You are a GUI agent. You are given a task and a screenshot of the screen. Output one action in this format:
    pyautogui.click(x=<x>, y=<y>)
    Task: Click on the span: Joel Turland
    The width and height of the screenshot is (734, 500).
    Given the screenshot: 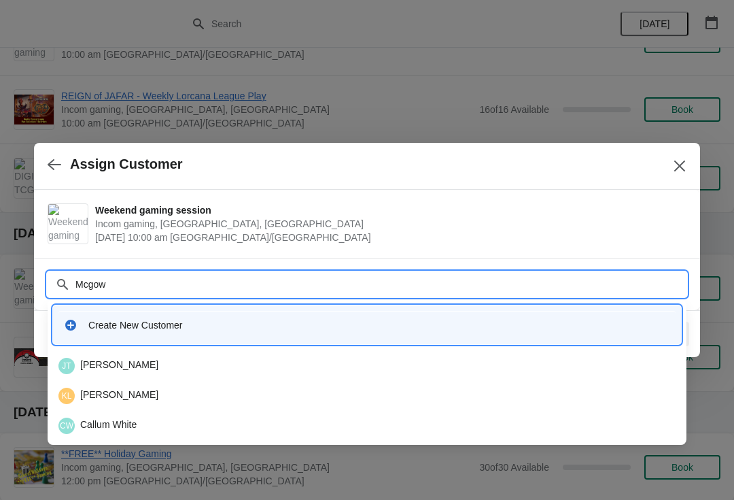 What is the action you would take?
    pyautogui.click(x=67, y=366)
    